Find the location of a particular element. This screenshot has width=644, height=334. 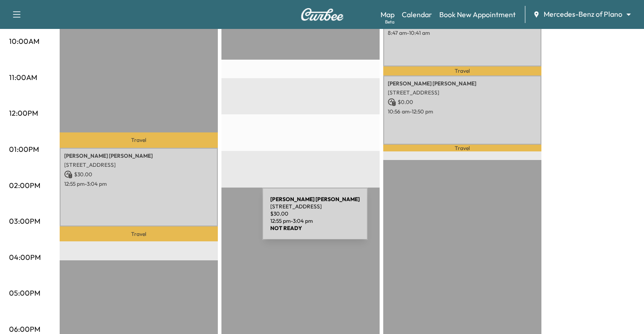

p: 12:00PM is located at coordinates (24, 113).